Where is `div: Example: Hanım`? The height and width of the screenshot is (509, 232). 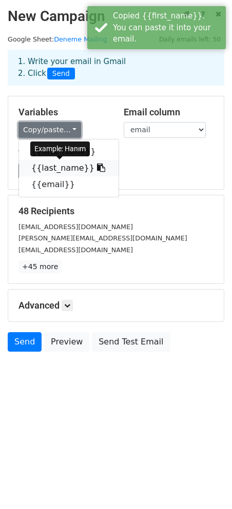
div: Example: Hanım is located at coordinates (60, 149).